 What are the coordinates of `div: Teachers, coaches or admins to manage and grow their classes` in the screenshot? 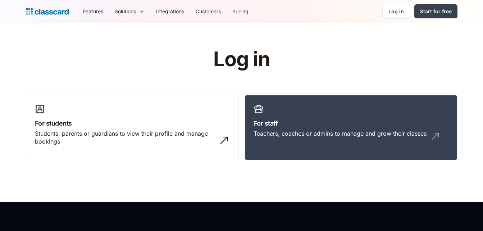 It's located at (340, 133).